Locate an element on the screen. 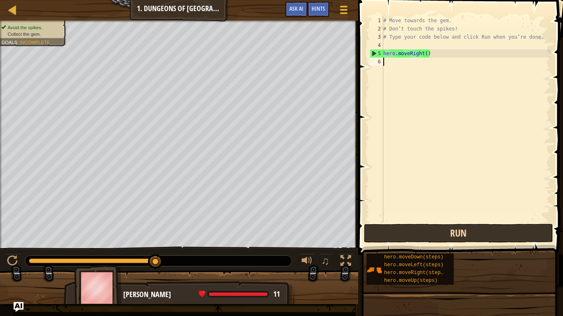 The image size is (563, 316). span: hero.moveLeft(steps) is located at coordinates (414, 265).